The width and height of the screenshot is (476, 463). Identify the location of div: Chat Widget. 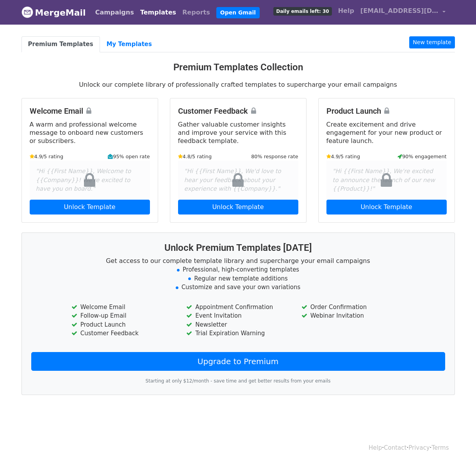
(456, 444).